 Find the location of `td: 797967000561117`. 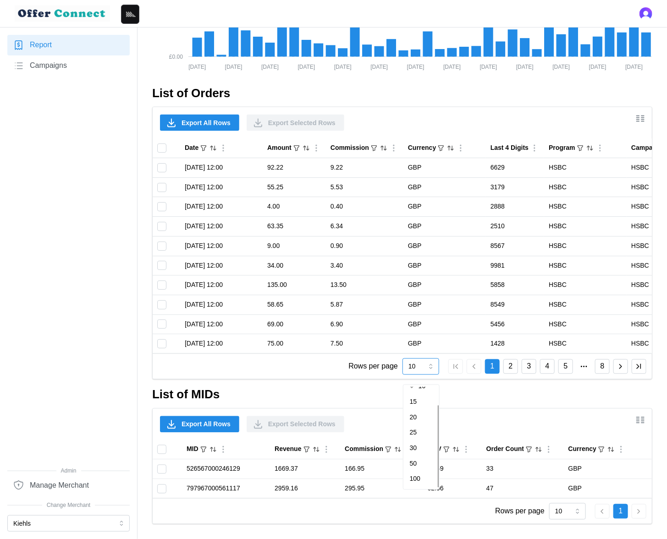

td: 797967000561117 is located at coordinates (226, 489).